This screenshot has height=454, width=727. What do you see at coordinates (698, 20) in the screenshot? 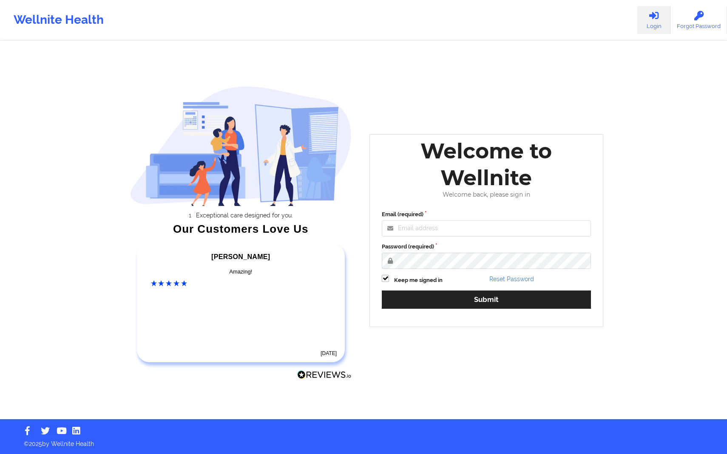
I see `a: Forgot Password` at bounding box center [698, 20].